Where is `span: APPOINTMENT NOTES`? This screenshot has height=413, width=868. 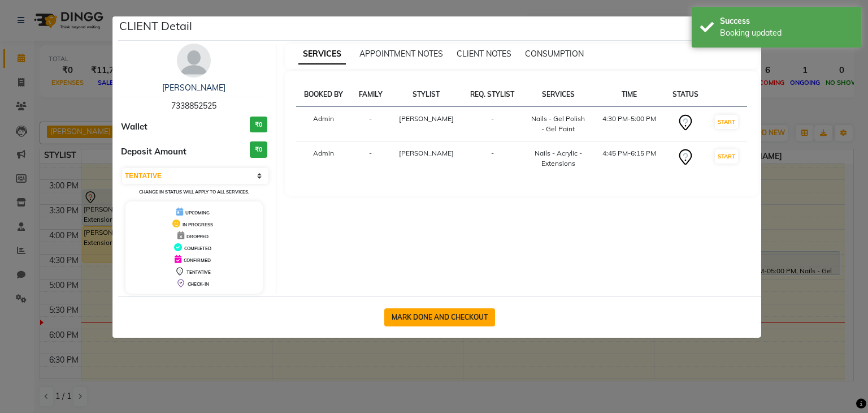 span: APPOINTMENT NOTES is located at coordinates (402, 54).